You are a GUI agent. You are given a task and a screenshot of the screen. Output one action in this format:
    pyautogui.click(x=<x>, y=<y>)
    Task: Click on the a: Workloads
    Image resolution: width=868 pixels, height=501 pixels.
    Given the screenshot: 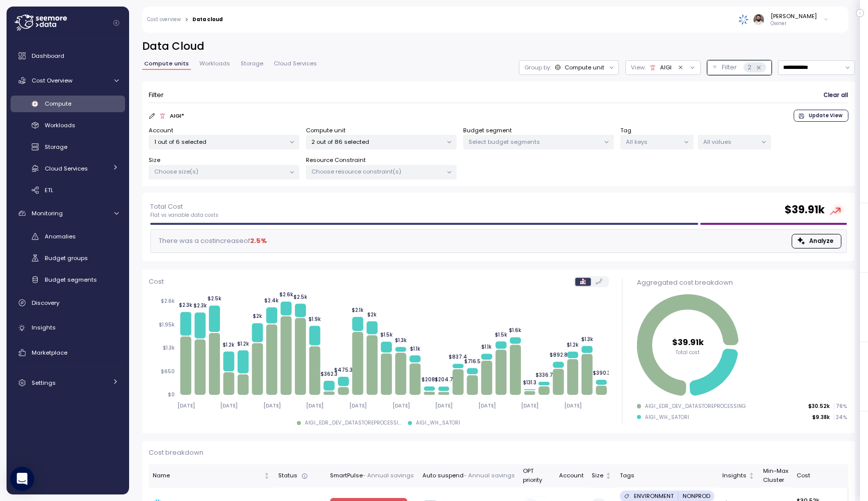 What is the action you would take?
    pyautogui.click(x=67, y=125)
    